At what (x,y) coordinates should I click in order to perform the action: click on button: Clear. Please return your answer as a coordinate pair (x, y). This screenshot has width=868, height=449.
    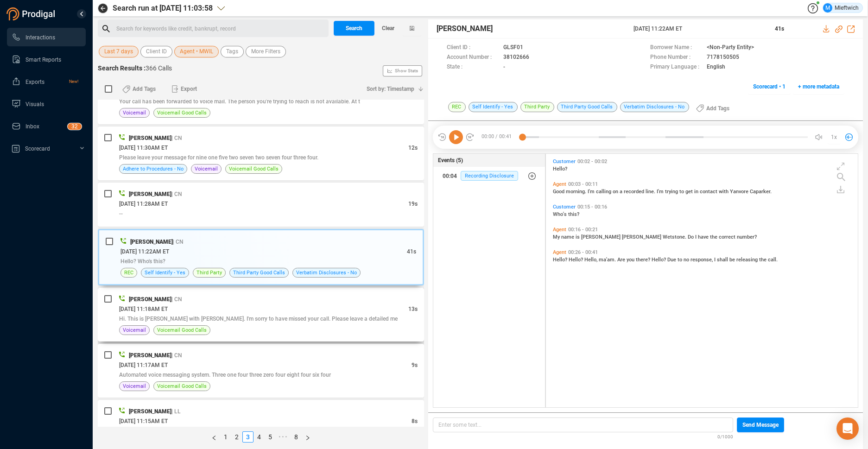
    Looking at the image, I should click on (389, 28).